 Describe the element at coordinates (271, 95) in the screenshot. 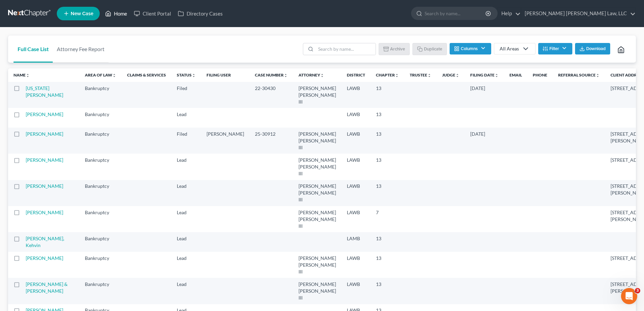

I see `td: 22-30430` at that location.